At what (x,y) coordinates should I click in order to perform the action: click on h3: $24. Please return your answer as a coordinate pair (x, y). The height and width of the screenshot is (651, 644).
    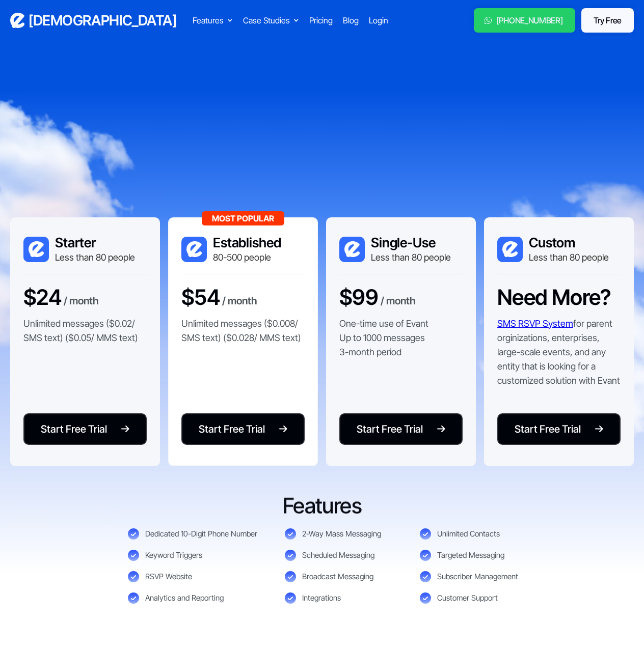
    Looking at the image, I should click on (42, 298).